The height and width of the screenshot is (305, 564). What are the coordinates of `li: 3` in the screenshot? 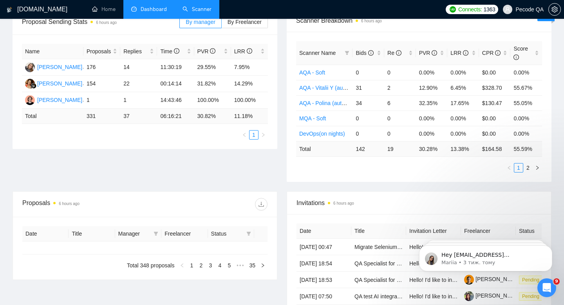 It's located at (210, 265).